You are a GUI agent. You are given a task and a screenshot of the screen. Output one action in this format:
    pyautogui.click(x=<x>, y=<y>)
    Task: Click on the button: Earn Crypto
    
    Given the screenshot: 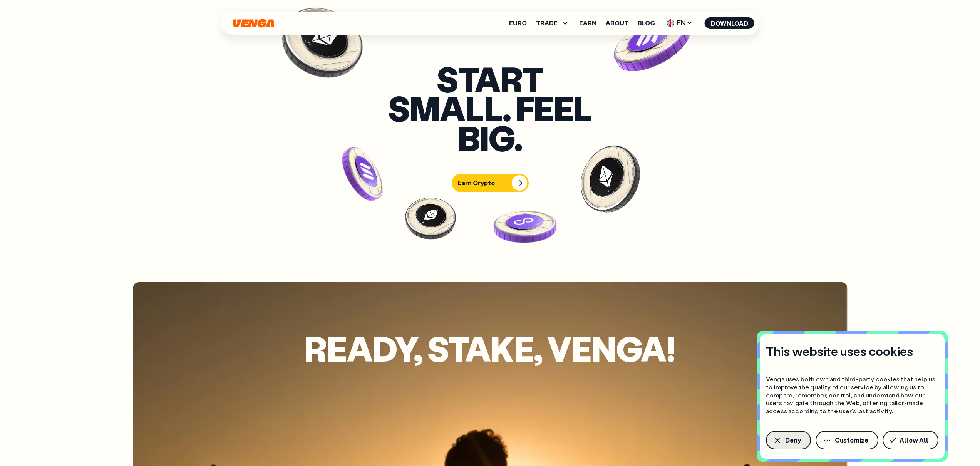 What is the action you would take?
    pyautogui.click(x=490, y=183)
    